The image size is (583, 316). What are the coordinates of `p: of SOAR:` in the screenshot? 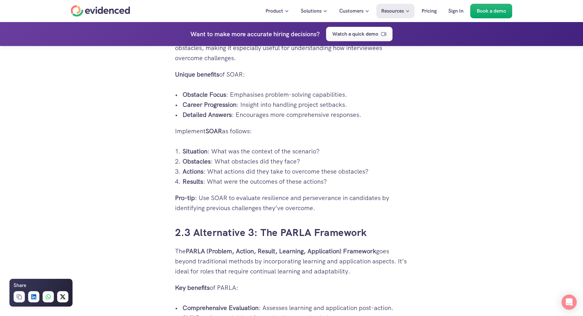 It's located at (291, 74).